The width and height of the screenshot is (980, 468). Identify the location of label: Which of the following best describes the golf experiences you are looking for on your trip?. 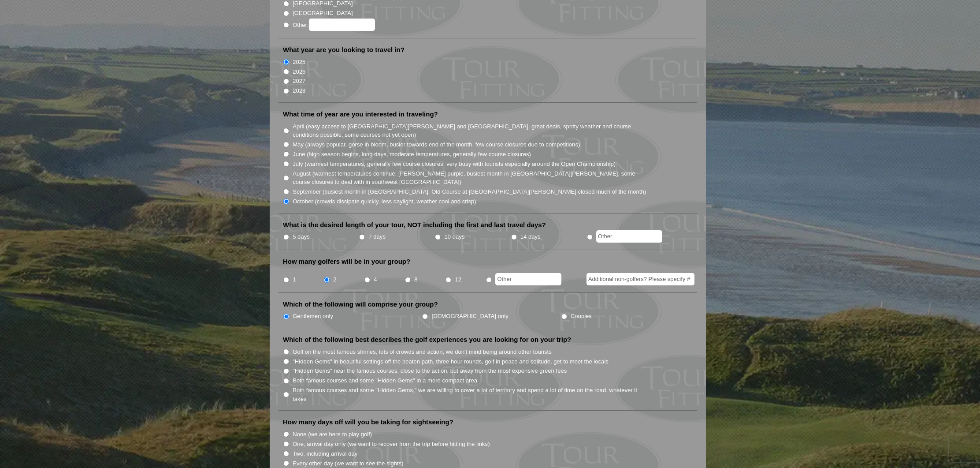
(427, 340).